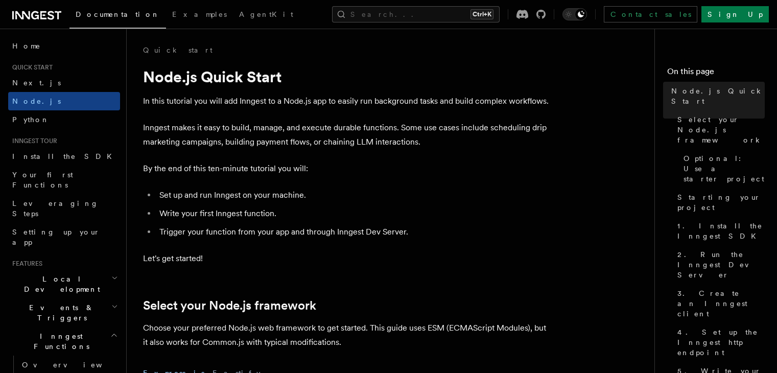 The image size is (777, 373). Describe the element at coordinates (718, 96) in the screenshot. I see `span: Node.js Quick Start` at that location.